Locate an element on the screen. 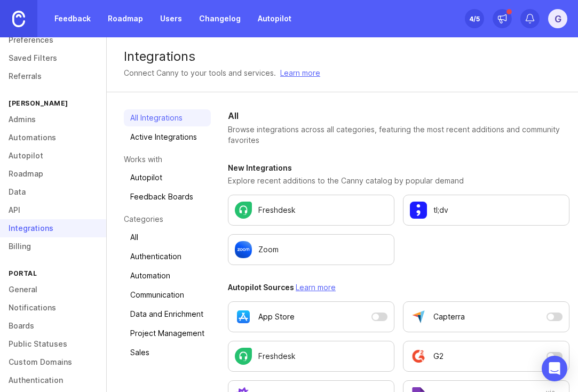 The width and height of the screenshot is (578, 392). a: Feedback Boards is located at coordinates (167, 197).